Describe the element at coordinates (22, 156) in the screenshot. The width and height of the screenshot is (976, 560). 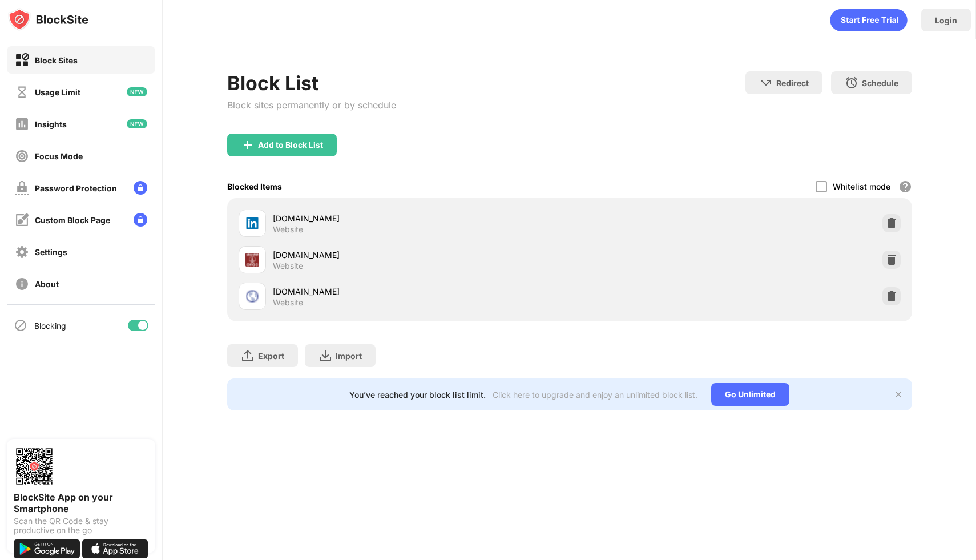
I see `img: focus-off.svg` at that location.